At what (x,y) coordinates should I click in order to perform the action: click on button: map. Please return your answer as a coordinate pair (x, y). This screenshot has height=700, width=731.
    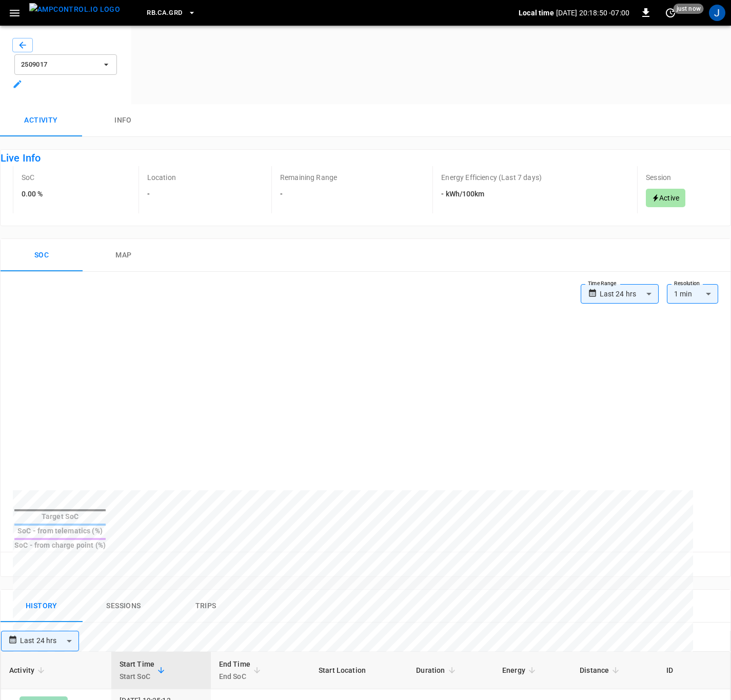
    Looking at the image, I should click on (123, 256).